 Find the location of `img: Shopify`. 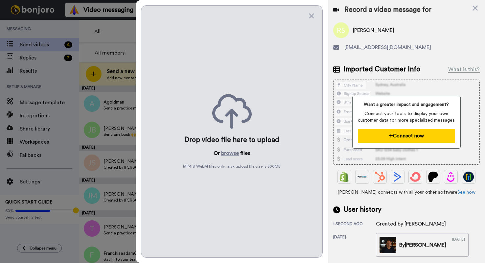

img: Shopify is located at coordinates (344, 177).